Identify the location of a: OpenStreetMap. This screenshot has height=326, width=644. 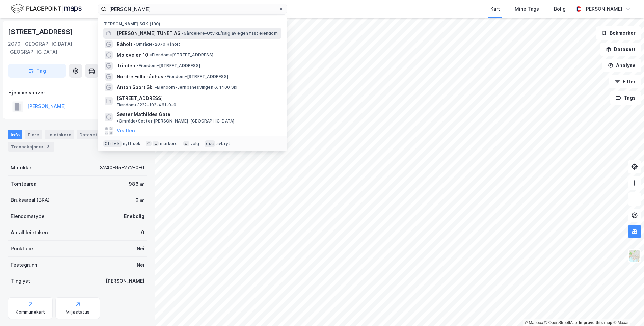
(561, 323).